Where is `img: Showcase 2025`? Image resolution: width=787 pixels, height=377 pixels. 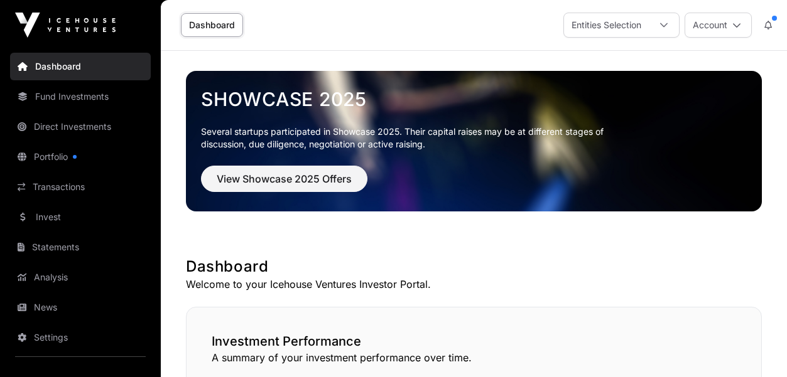 img: Showcase 2025 is located at coordinates (473, 141).